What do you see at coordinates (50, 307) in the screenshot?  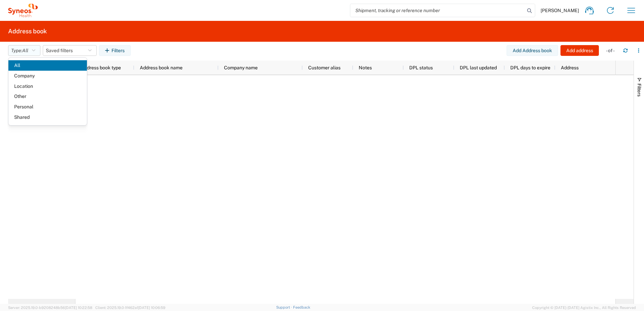 I see `span: Server: 2025.19.0-b9208248b56` at bounding box center [50, 307].